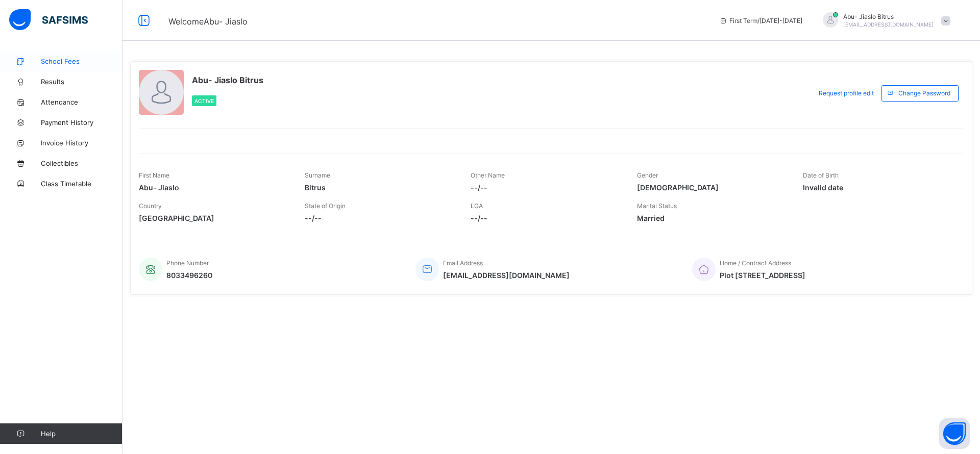 This screenshot has height=454, width=980. I want to click on span: Invoice History, so click(81, 143).